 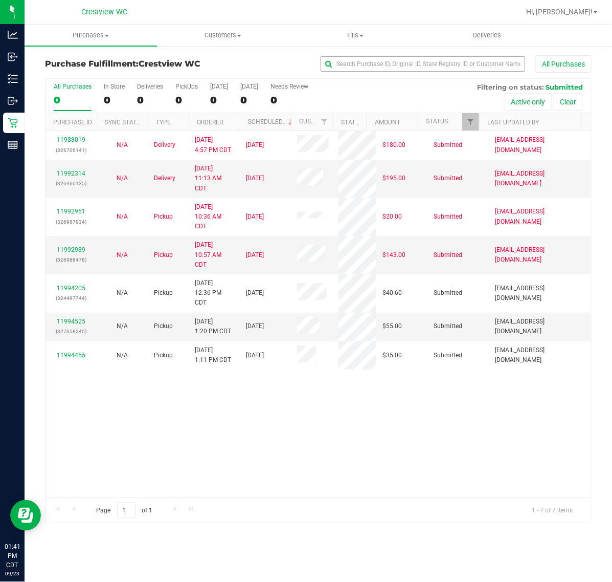 I want to click on h3: Purchase Fulfillment:, so click(x=136, y=64).